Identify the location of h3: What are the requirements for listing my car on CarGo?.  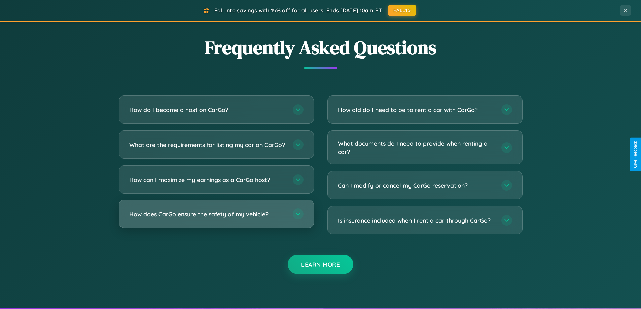
(208, 145).